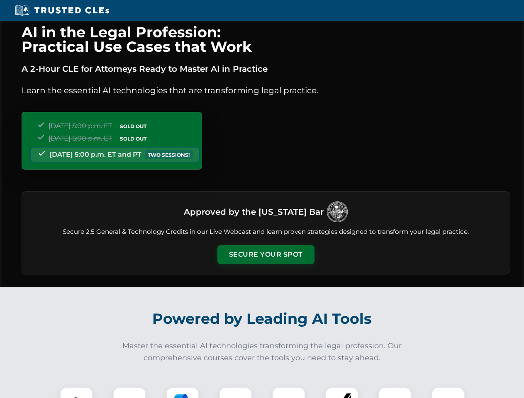 The width and height of the screenshot is (524, 398). Describe the element at coordinates (262, 319) in the screenshot. I see `h2: Powered by Leading AI Tools` at that location.